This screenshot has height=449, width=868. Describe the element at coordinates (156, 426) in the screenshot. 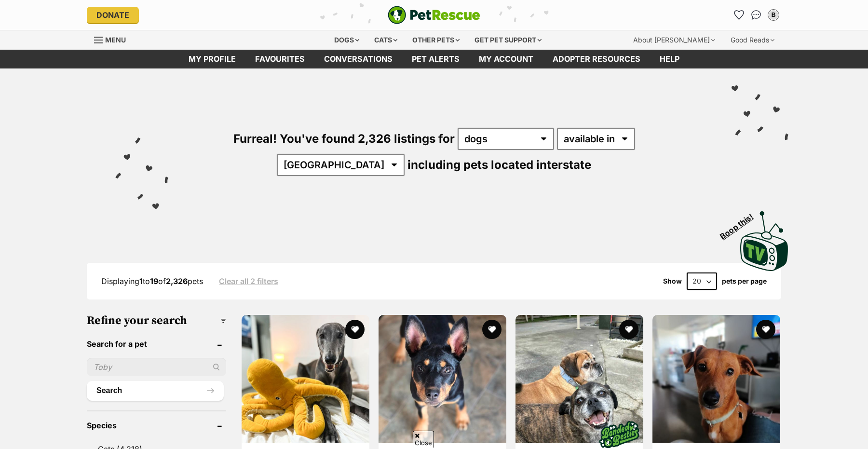

I see `header: Species` at that location.